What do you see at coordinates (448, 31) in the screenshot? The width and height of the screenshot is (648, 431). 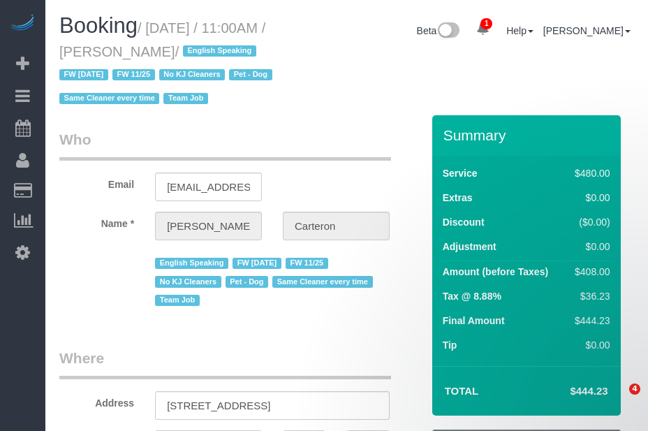 I see `img: New interface` at bounding box center [448, 31].